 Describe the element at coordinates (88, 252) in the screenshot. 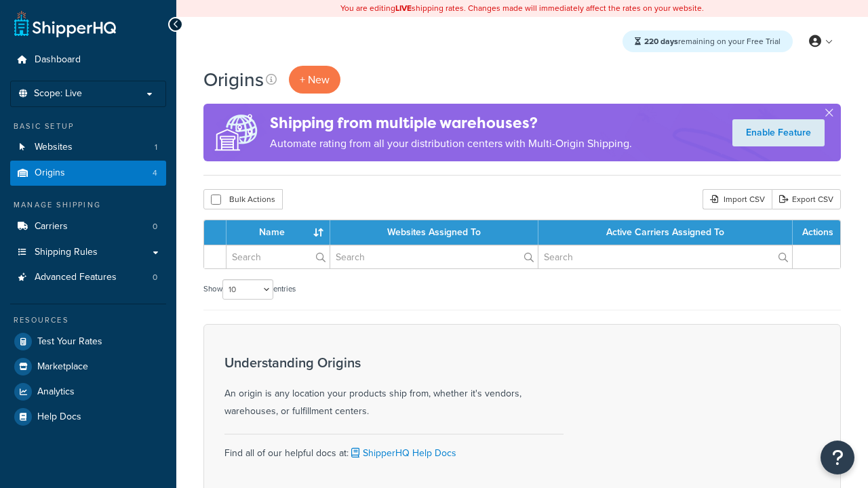

I see `a: Shipping Rules` at that location.